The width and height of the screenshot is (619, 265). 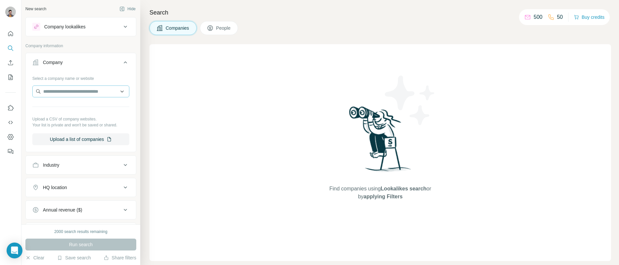 What do you see at coordinates (11, 63) in the screenshot?
I see `button: Enrich CSV` at bounding box center [11, 63].